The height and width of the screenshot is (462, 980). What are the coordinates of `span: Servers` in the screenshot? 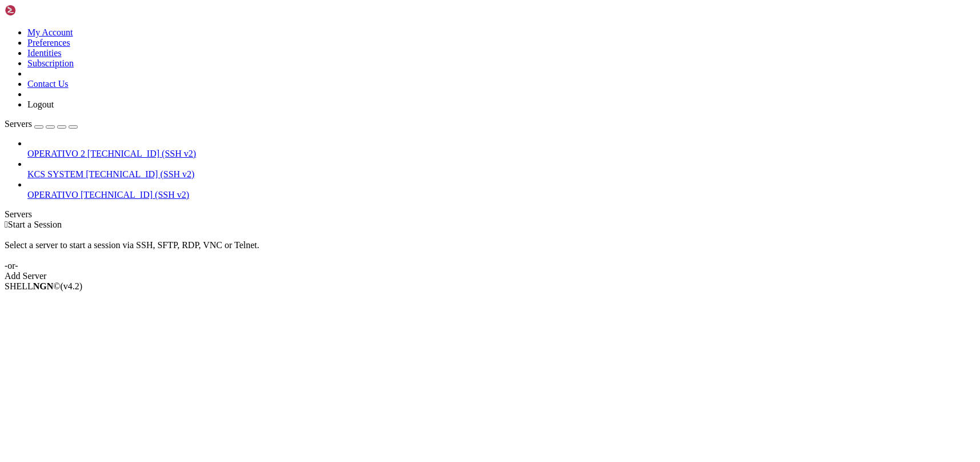 It's located at (18, 123).